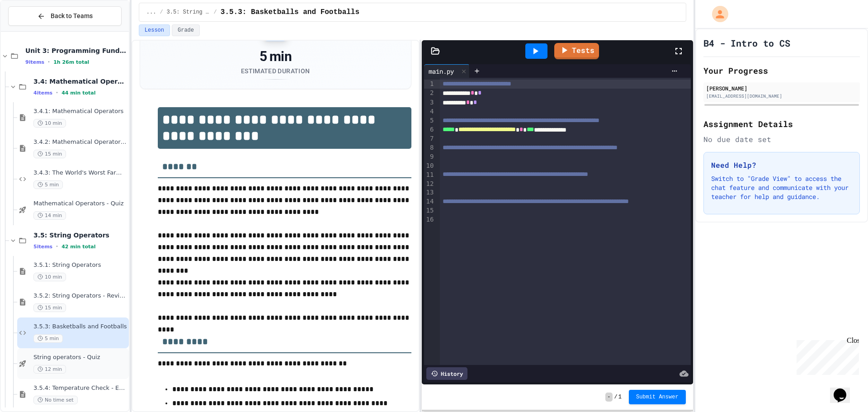 The height and width of the screenshot is (412, 868). I want to click on span: 3.5.1: String Operators, so click(80, 265).